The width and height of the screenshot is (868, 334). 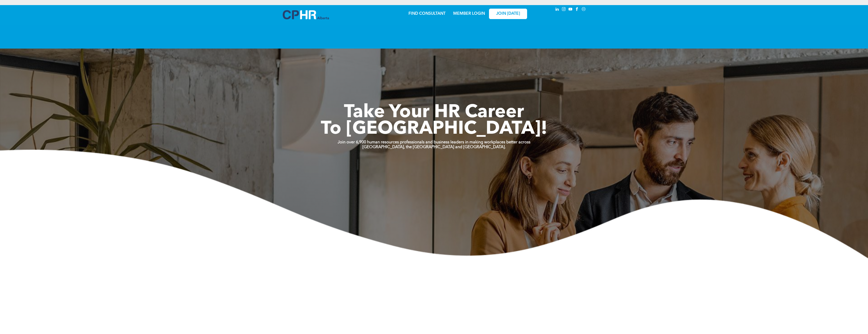 I want to click on a: MEMBER LOGIN, so click(x=469, y=14).